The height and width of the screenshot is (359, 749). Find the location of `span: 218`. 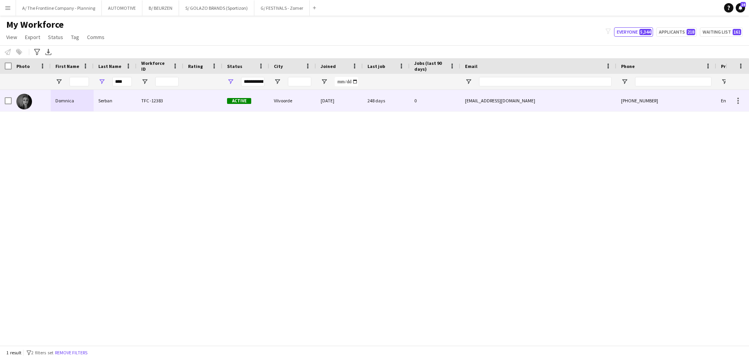

span: 218 is located at coordinates (691, 32).